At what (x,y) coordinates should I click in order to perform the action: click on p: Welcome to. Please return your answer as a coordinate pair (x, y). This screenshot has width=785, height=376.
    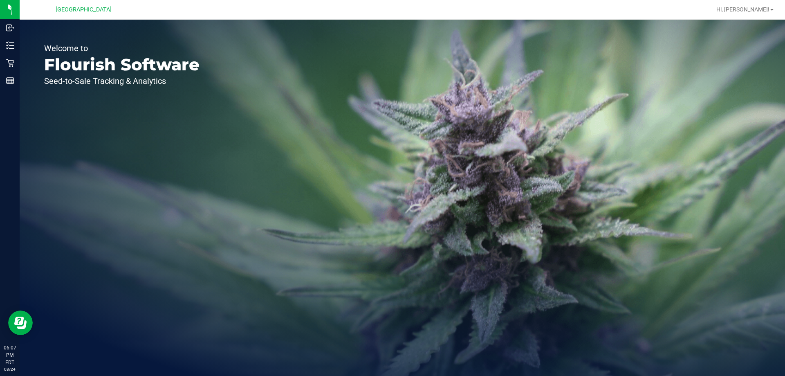
    Looking at the image, I should click on (122, 48).